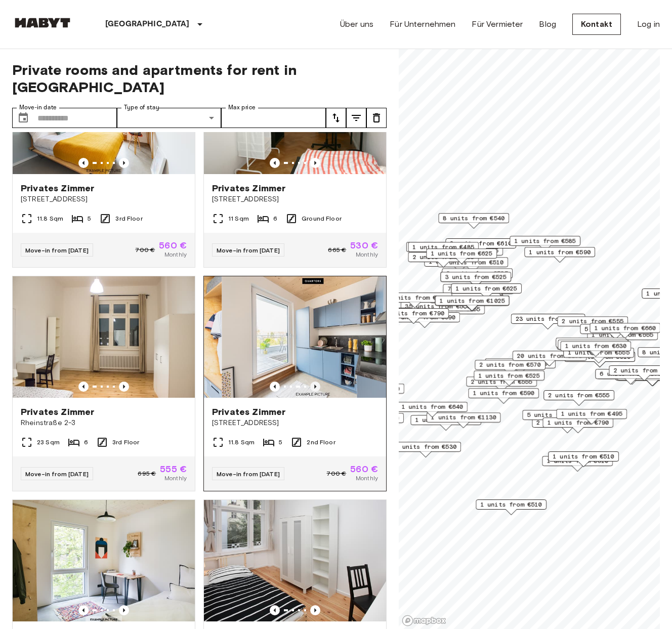  Describe the element at coordinates (104, 337) in the screenshot. I see `img: Marketing picture of unit DE-01-090-03M` at that location.